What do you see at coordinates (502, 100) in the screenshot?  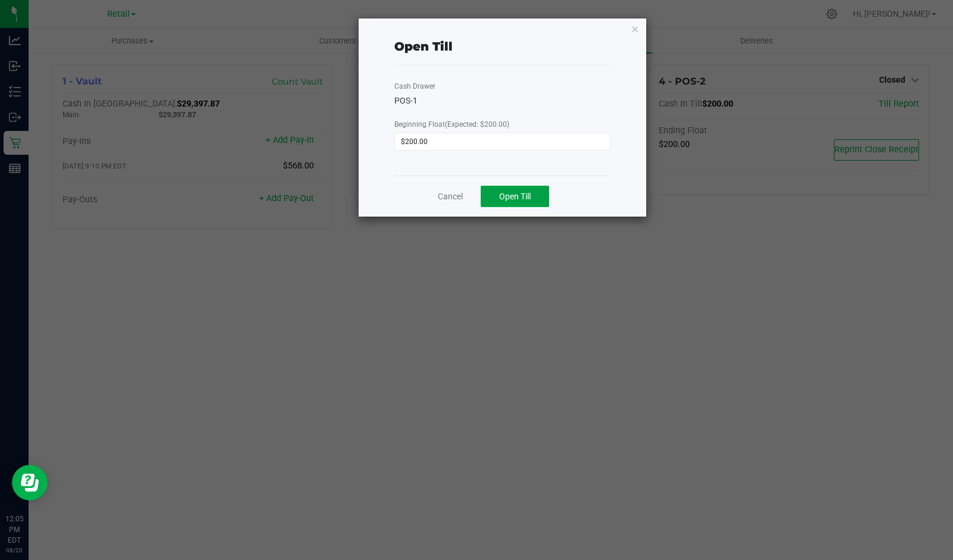 I see `div: POS-1` at bounding box center [502, 100].